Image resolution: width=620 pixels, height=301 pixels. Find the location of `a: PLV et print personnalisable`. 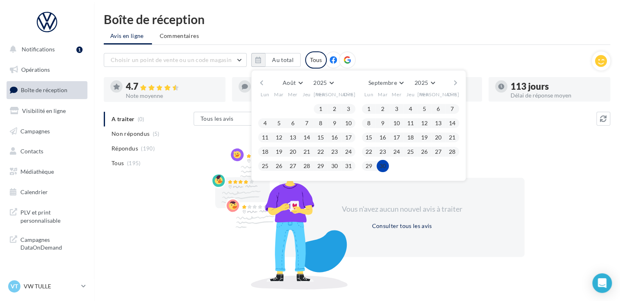

a: PLV et print personnalisable is located at coordinates (47, 216).